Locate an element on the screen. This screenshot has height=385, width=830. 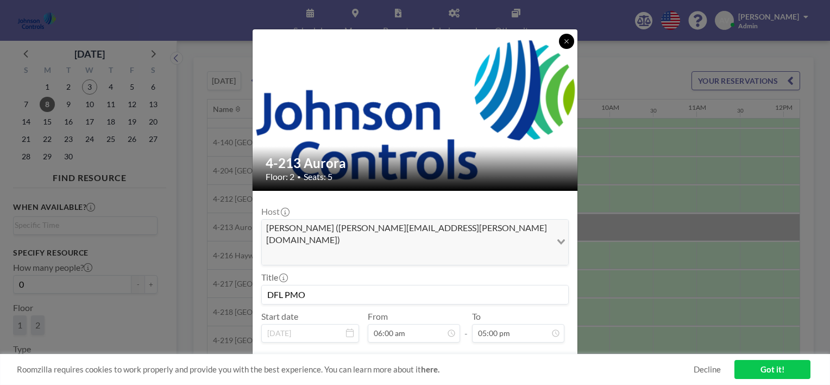
label: To is located at coordinates (477, 316).